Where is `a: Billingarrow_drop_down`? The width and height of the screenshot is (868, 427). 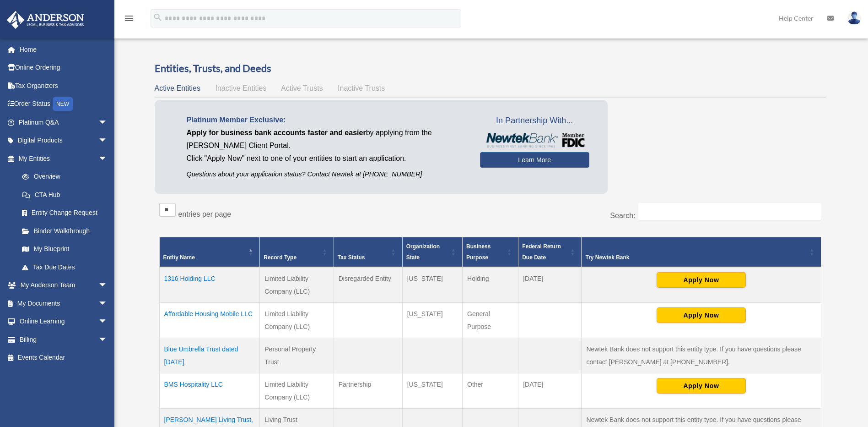 a: Billingarrow_drop_down is located at coordinates (64, 340).